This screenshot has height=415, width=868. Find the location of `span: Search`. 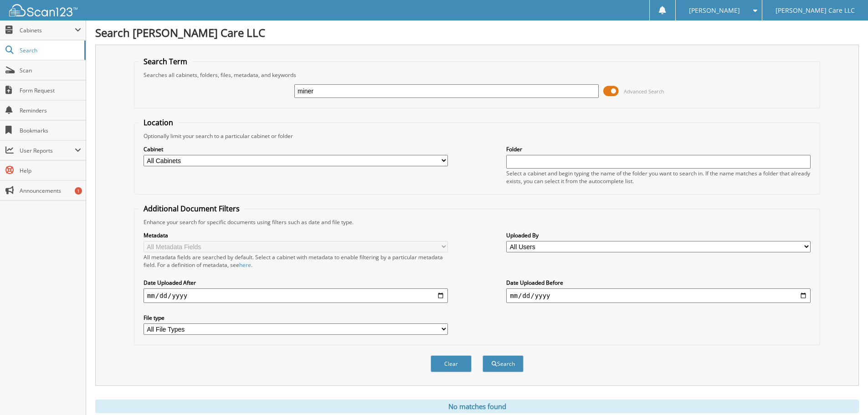

span: Search is located at coordinates (50, 50).